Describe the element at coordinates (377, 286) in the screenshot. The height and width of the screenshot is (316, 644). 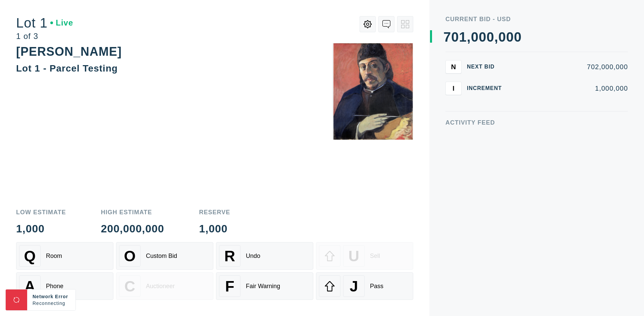
I see `div: Pass` at that location.